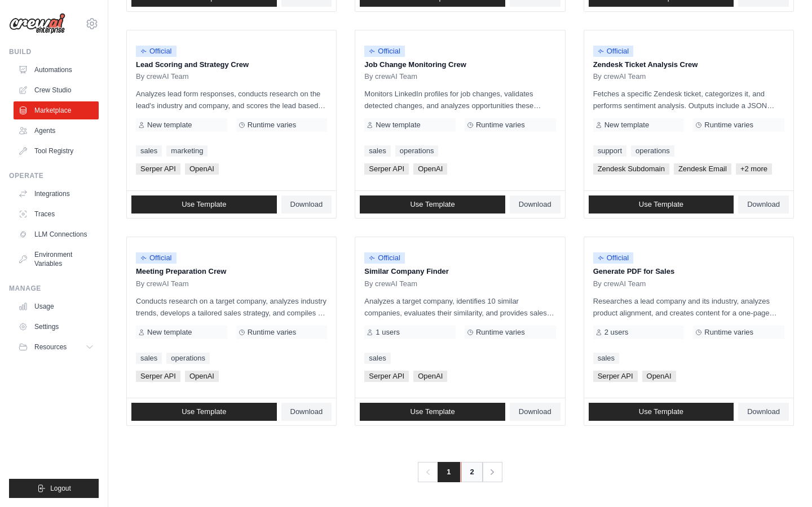  Describe the element at coordinates (60, 489) in the screenshot. I see `span: Logout` at that location.